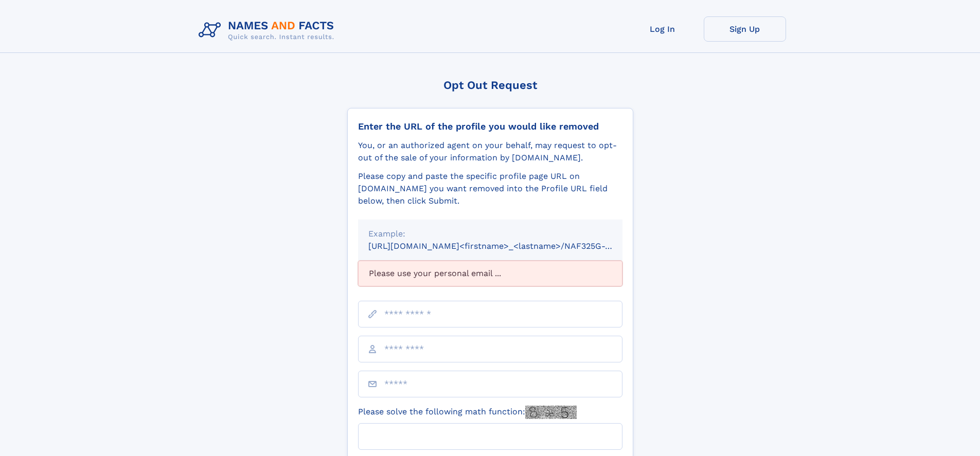 The image size is (980, 456). I want to click on div: You, or an authorized agent on your behalf, may request to opt-out of the sale of your informatio..., so click(490, 152).